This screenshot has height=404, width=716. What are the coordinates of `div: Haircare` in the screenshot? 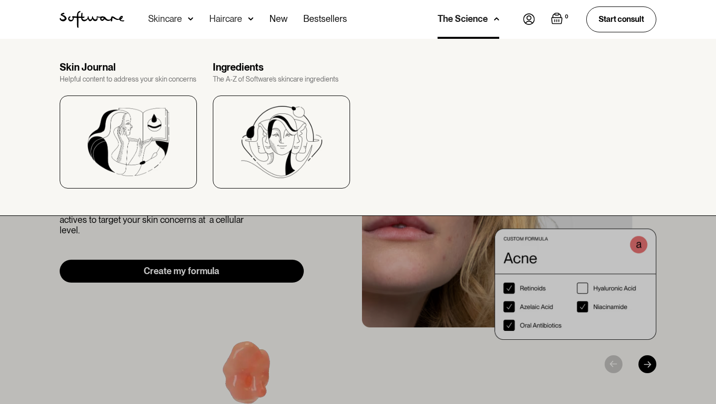 It's located at (226, 19).